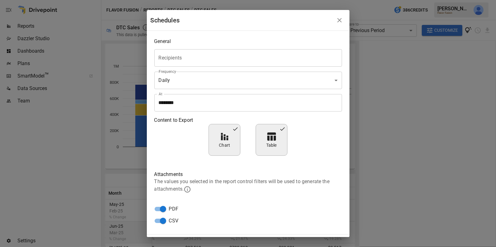  I want to click on p: Chart, so click(225, 145).